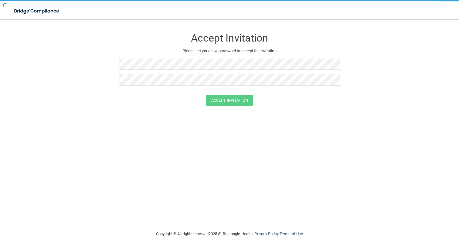 This screenshot has height=250, width=459. Describe the element at coordinates (37, 11) in the screenshot. I see `img: bridge_compliance_login_screen.278c3ca4.svg` at that location.